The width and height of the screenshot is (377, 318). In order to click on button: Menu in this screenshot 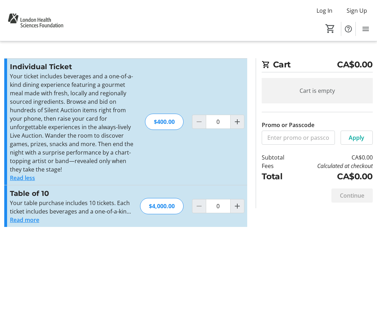, I will do `click(365, 29)`.